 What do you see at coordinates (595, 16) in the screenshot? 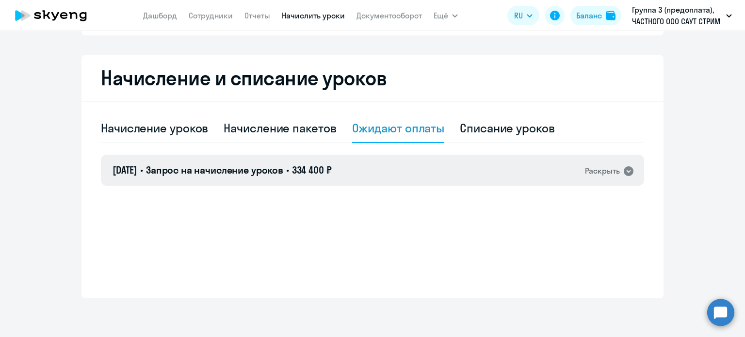
I see `a: Балансbalance` at bounding box center [595, 16].